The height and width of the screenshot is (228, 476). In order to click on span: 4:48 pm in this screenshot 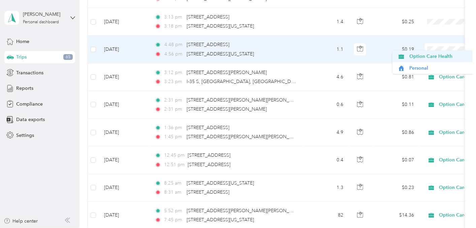, I will do `click(174, 45)`.